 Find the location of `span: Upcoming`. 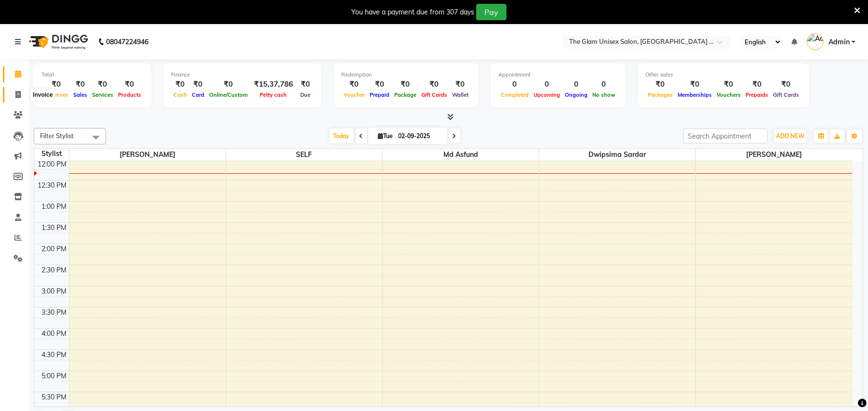

span: Upcoming is located at coordinates (547, 95).